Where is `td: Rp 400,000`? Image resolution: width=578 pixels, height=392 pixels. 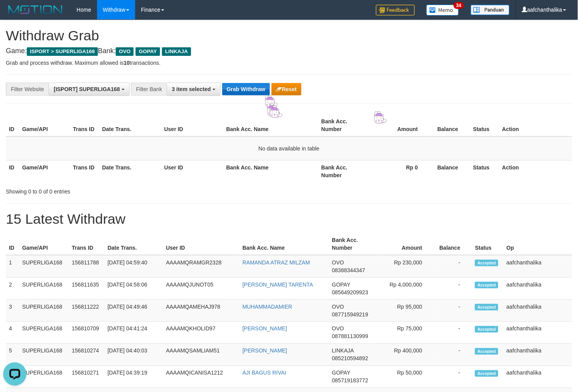 td: Rp 400,000 is located at coordinates (405, 355).